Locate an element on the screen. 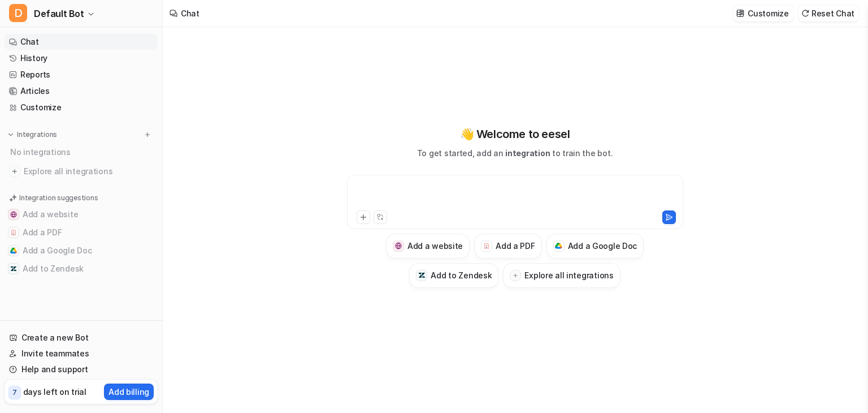 This screenshot has height=413, width=868. img: customize is located at coordinates (740, 13).